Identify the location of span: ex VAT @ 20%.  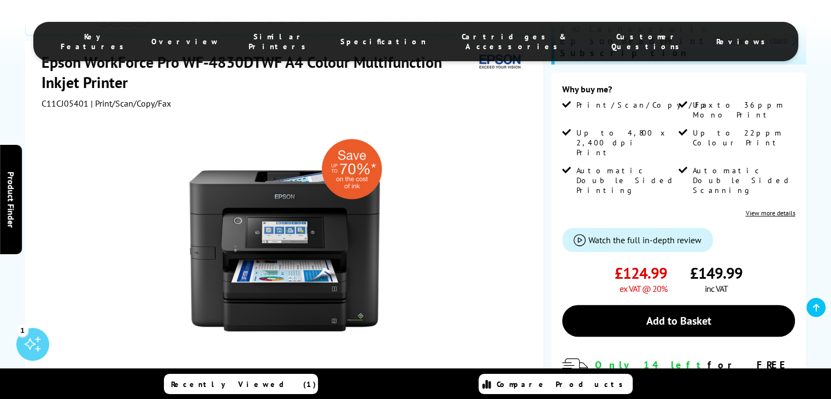
(643, 288).